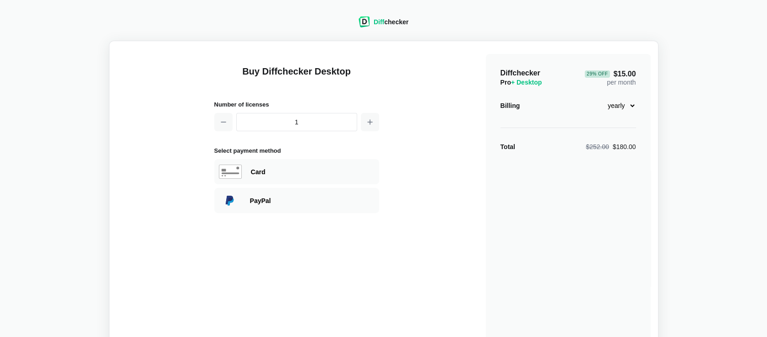 This screenshot has width=767, height=337. I want to click on div: Billing, so click(510, 106).